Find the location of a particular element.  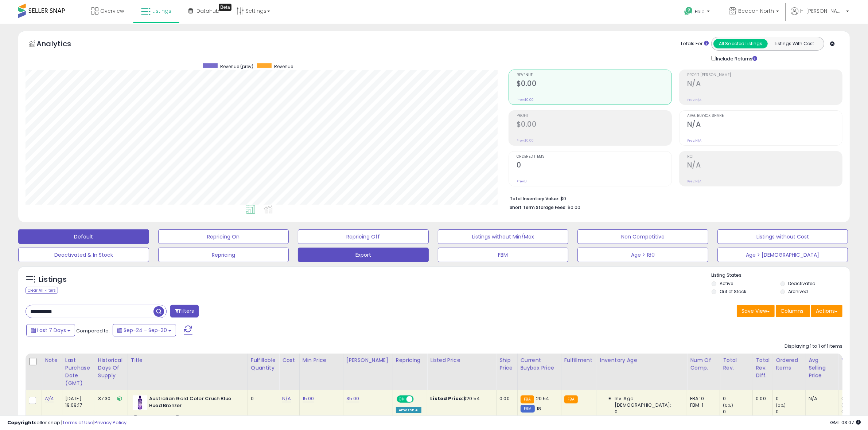

span: Listings is located at coordinates (162, 11).